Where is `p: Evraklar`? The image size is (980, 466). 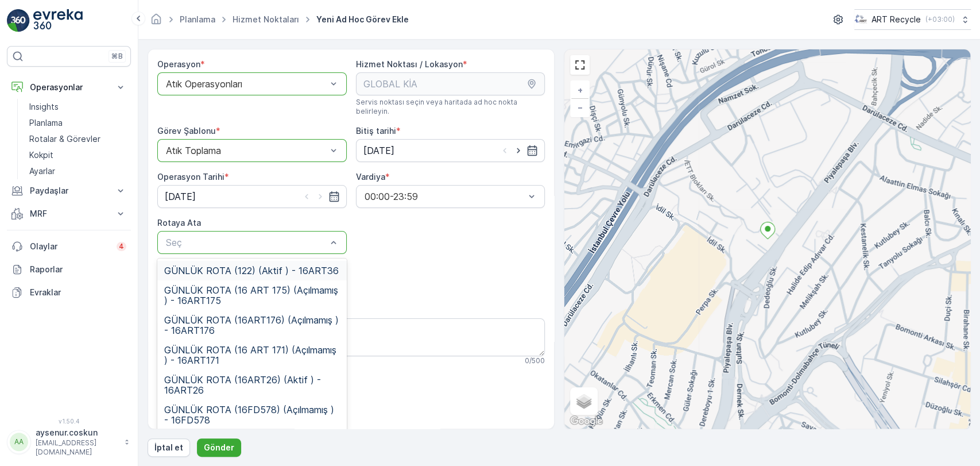 p: Evraklar is located at coordinates (78, 292).